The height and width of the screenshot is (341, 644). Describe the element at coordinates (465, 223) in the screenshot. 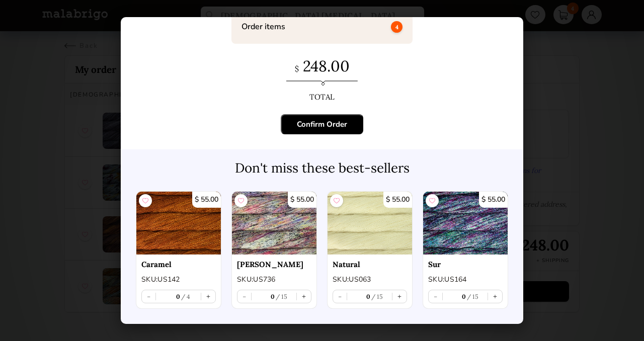

I see `img: Sur` at that location.